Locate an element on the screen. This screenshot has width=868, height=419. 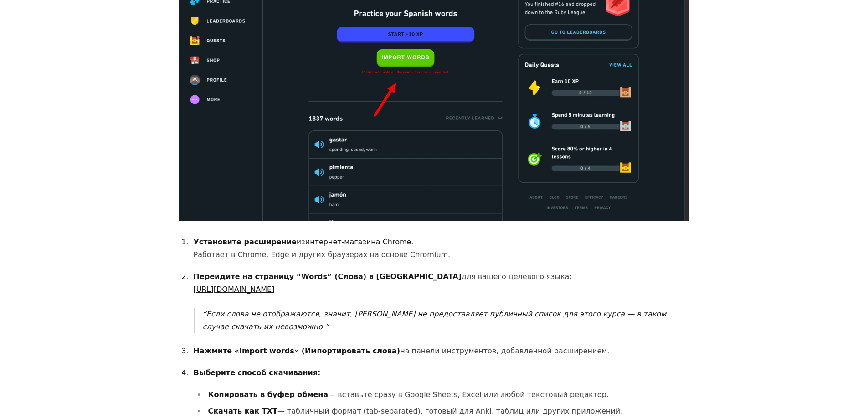
p: для вашего целевого языка: is located at coordinates (441, 283).